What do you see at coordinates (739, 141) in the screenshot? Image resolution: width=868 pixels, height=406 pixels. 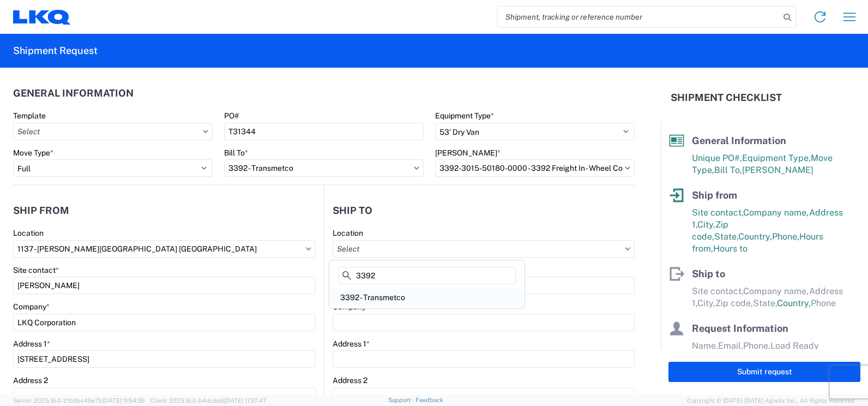 I see `span: General Information` at bounding box center [739, 141].